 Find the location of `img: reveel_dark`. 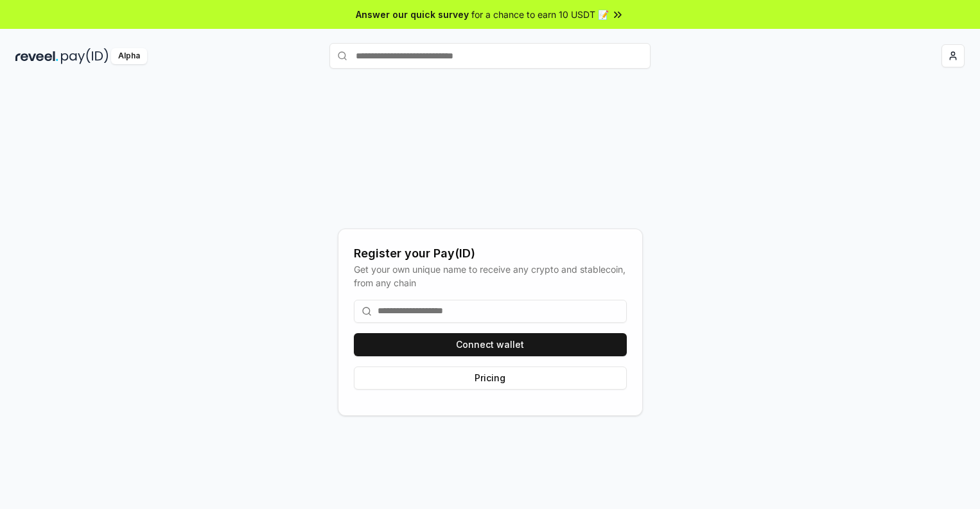

img: reveel_dark is located at coordinates (37, 55).